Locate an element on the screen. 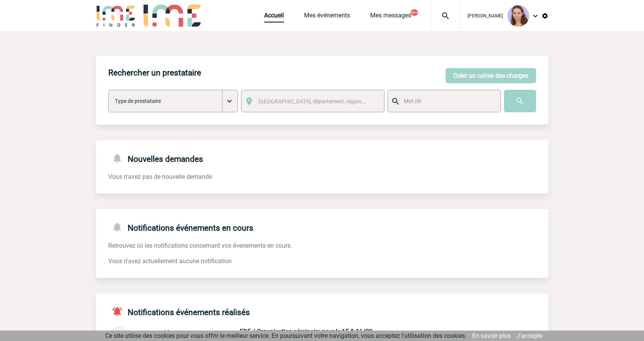 The image size is (644, 341). span: EDF / Organisation séminaire pour le 15 & 16/09 is located at coordinates (305, 331).